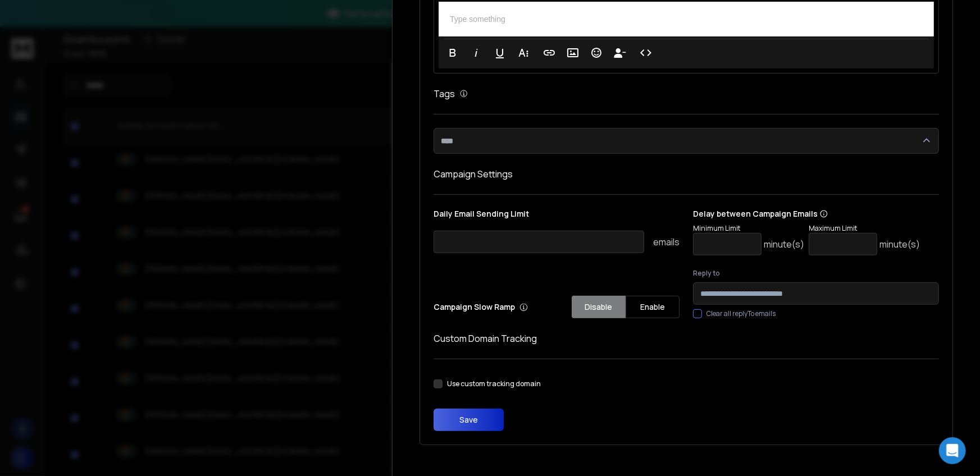  I want to click on button: Underline (Ctrl+U), so click(500, 53).